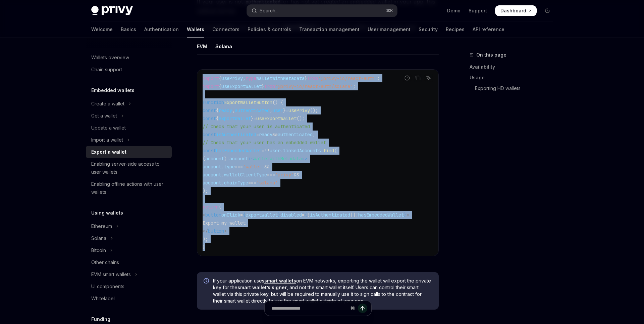  I want to click on a: Welcome, so click(102, 30).